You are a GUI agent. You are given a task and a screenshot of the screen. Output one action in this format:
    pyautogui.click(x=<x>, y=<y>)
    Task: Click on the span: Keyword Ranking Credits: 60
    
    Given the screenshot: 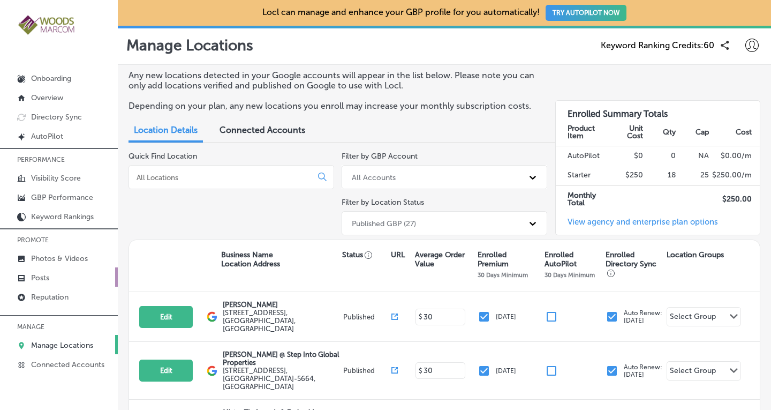 What is the action you would take?
    pyautogui.click(x=658, y=45)
    